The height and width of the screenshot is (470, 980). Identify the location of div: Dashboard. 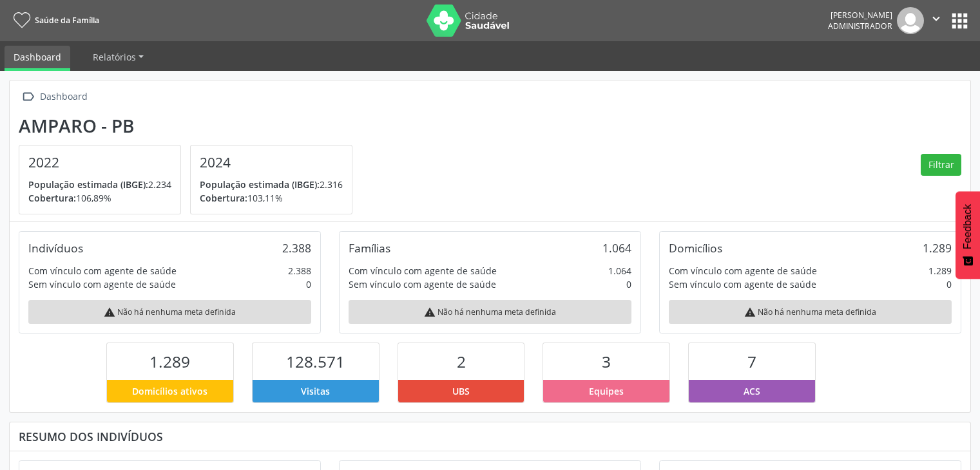
(63, 97).